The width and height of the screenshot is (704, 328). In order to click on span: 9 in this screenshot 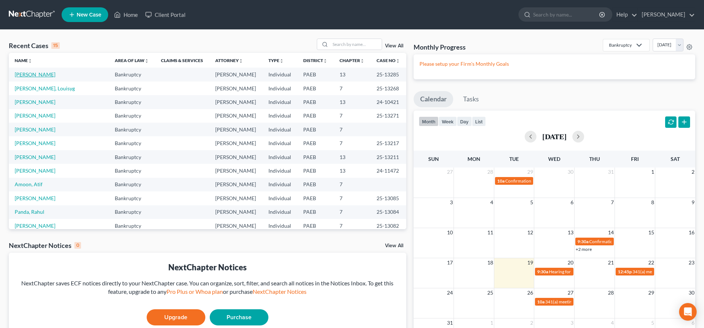, I will do `click(693, 202)`.